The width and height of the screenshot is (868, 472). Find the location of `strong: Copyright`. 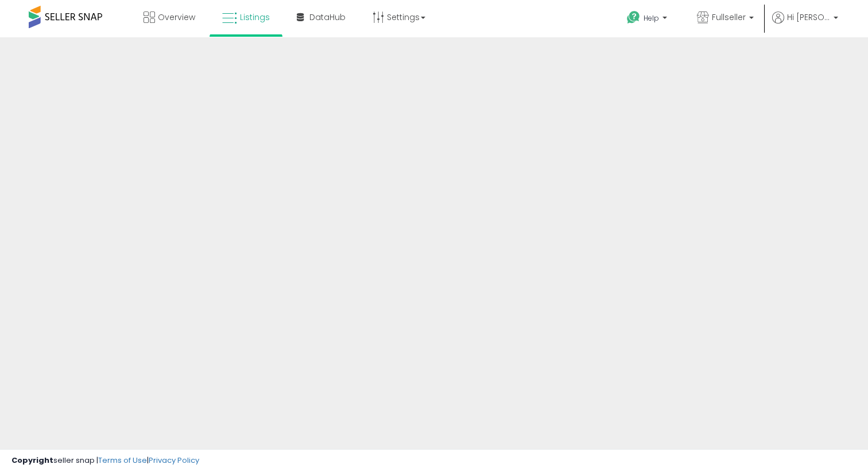

strong: Copyright is located at coordinates (32, 460).